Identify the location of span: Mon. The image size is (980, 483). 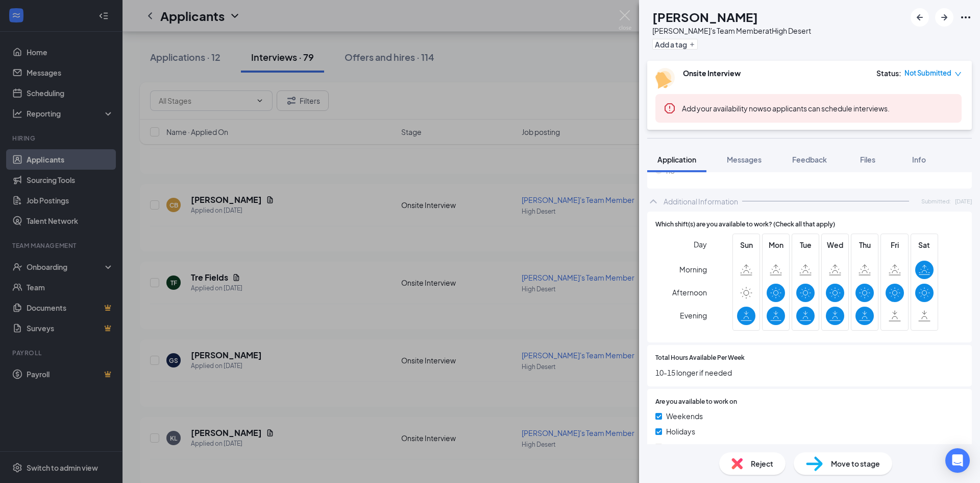
(776, 244).